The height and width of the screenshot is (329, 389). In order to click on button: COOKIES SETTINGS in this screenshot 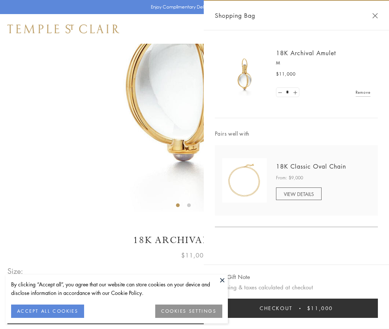, I will do `click(189, 312)`.